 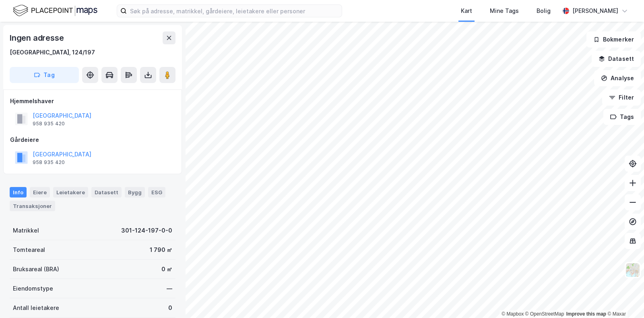 What do you see at coordinates (505, 10) in the screenshot?
I see `div: Mine Tags` at bounding box center [505, 10].